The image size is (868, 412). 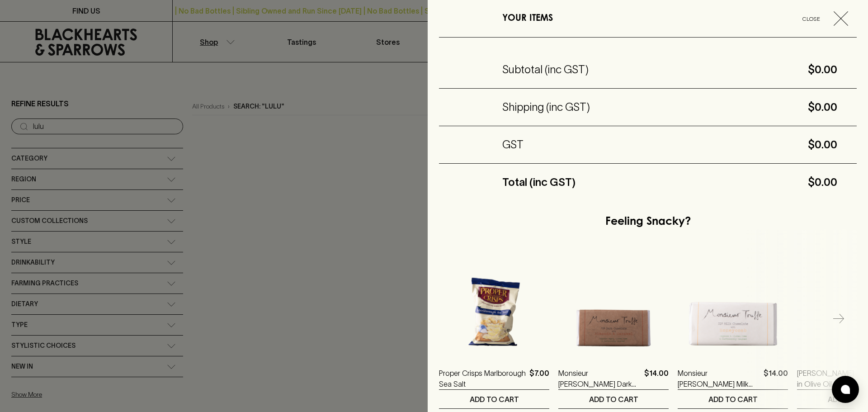 I want to click on img: bubble-icon, so click(x=846, y=389).